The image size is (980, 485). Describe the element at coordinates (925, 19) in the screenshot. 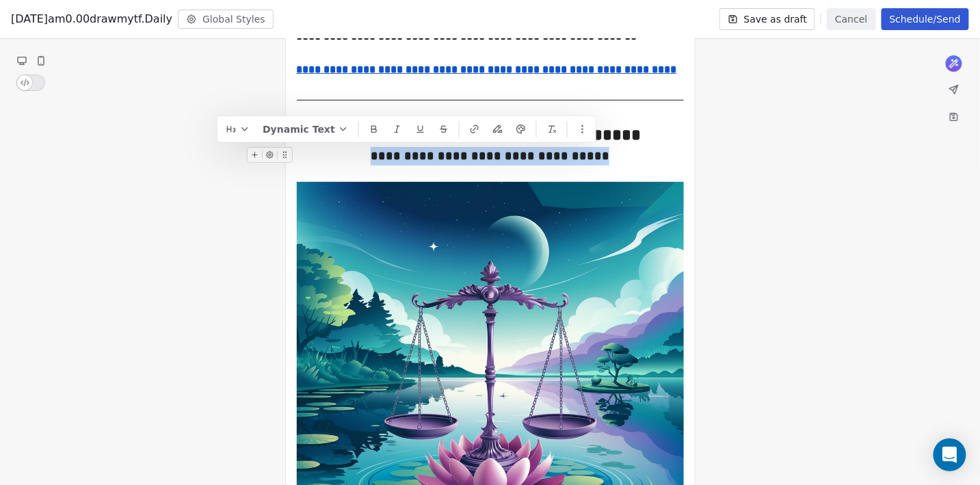

I see `button: Schedule/Send` at that location.